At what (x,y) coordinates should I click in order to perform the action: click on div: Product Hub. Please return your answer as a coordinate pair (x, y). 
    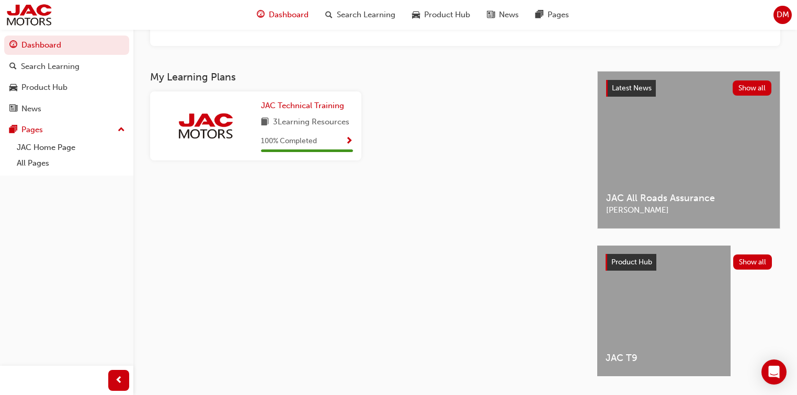
    Looking at the image, I should click on (44, 87).